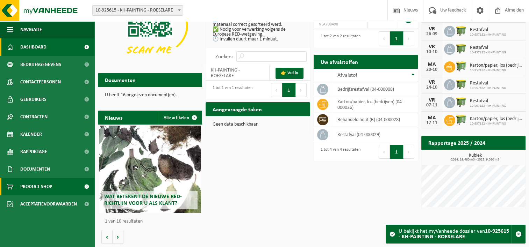  What do you see at coordinates (114, 117) in the screenshot?
I see `h2: Nieuws` at bounding box center [114, 117].